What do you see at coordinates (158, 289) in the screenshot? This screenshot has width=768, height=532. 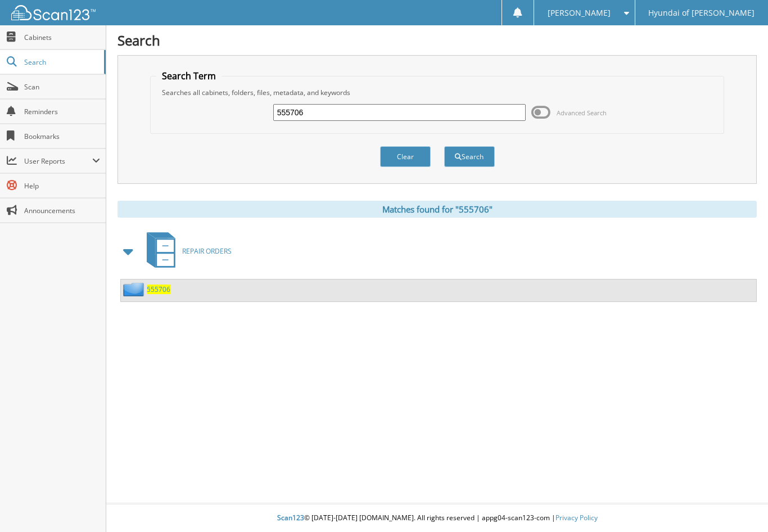 I see `a: 555706` at bounding box center [158, 289].